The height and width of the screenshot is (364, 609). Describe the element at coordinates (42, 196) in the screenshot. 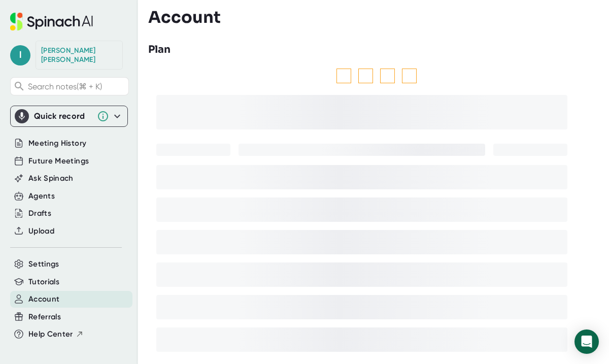

I see `button: Agents` at that location.